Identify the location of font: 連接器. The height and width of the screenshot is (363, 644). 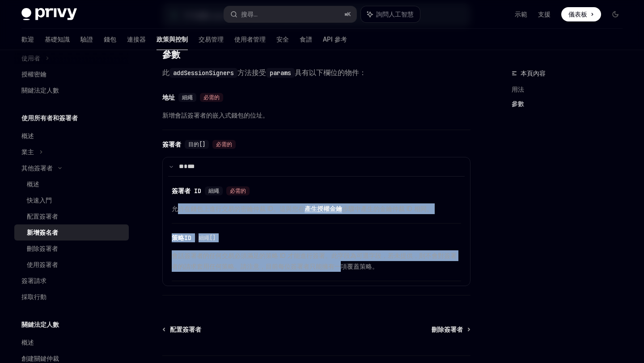
(136, 39).